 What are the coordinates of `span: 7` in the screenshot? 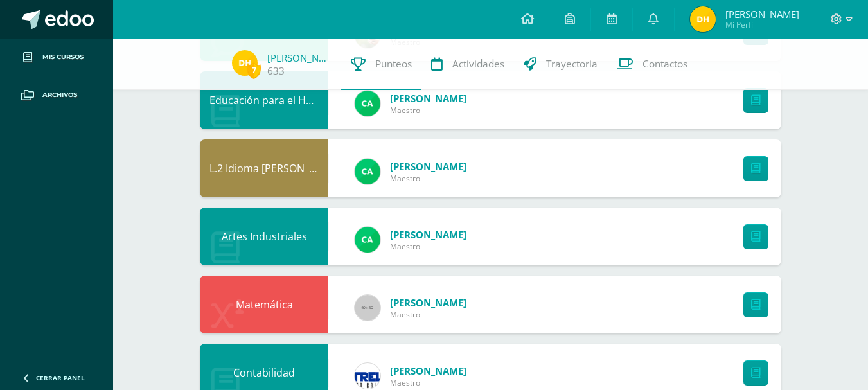 It's located at (254, 70).